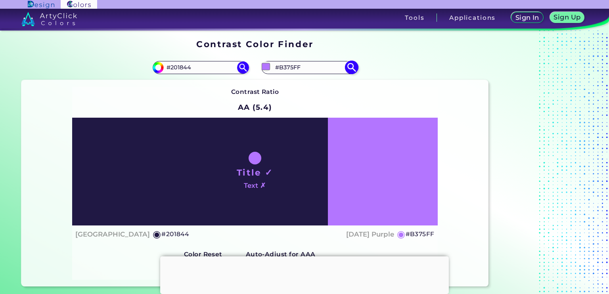 The image size is (609, 294). I want to click on h3: Applications, so click(472, 17).